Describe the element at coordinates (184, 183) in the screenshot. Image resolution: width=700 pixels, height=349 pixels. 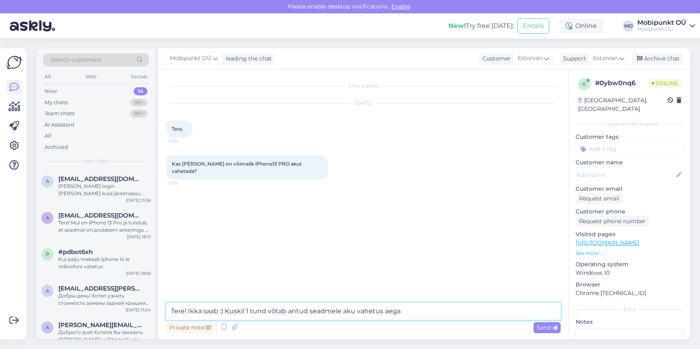
I see `span: 10:17` at that location.